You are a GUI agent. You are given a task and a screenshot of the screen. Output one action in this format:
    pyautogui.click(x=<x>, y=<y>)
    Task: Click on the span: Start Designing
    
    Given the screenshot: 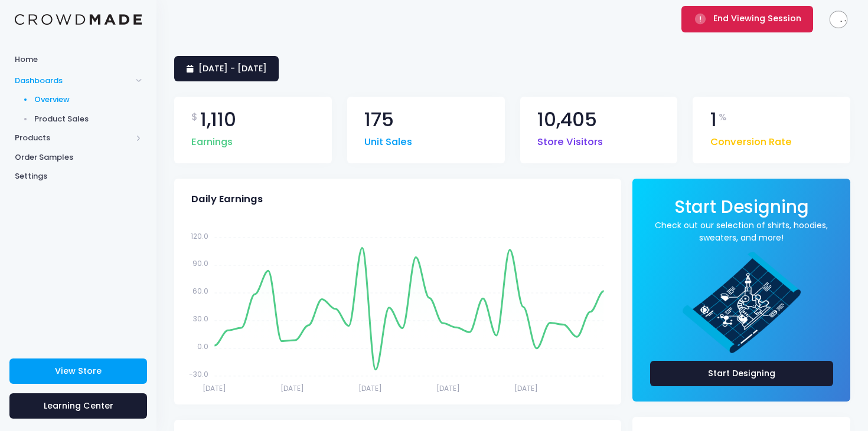 What is the action you would take?
    pyautogui.click(x=741, y=206)
    